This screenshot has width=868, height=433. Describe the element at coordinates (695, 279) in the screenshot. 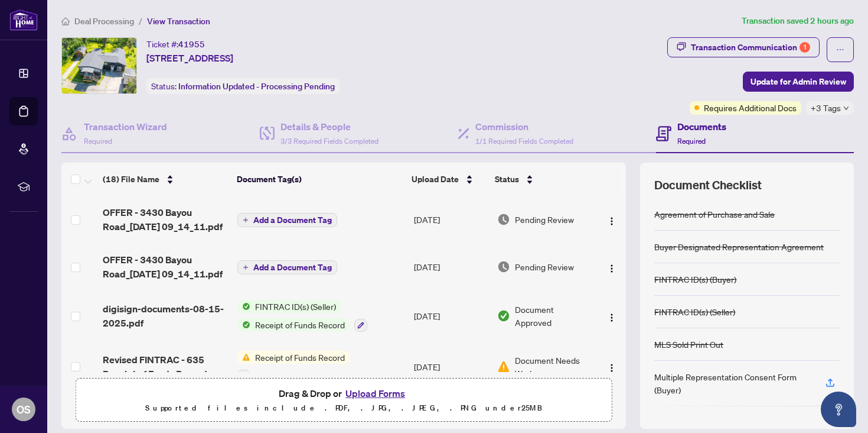

I see `div: FINTRAC ID(s) (Buyer)` at that location.